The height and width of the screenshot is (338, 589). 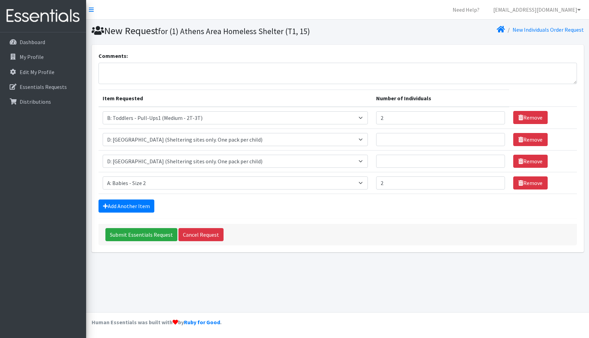 I want to click on small: for (1) Athens Area Homeless Shelter (T1, 15), so click(x=234, y=31).